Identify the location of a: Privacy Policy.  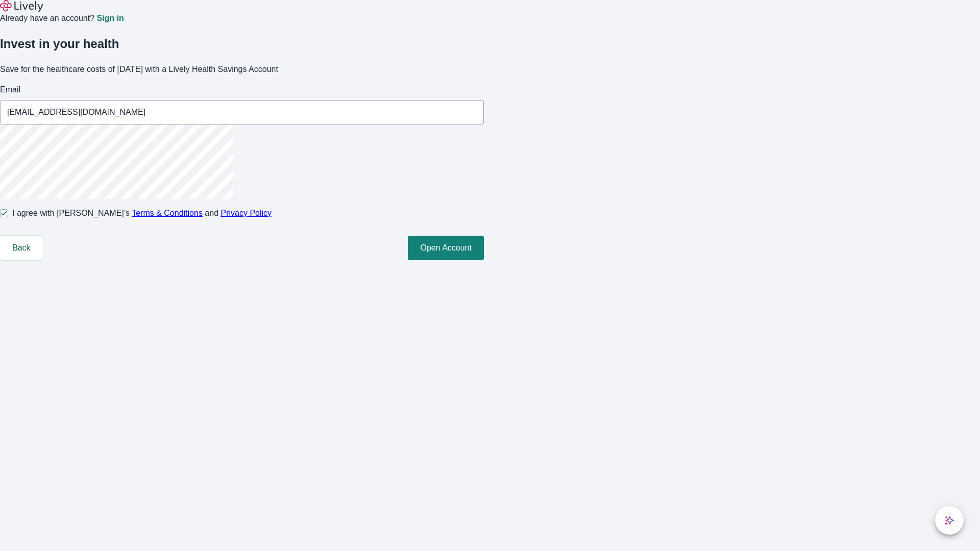
(247, 213).